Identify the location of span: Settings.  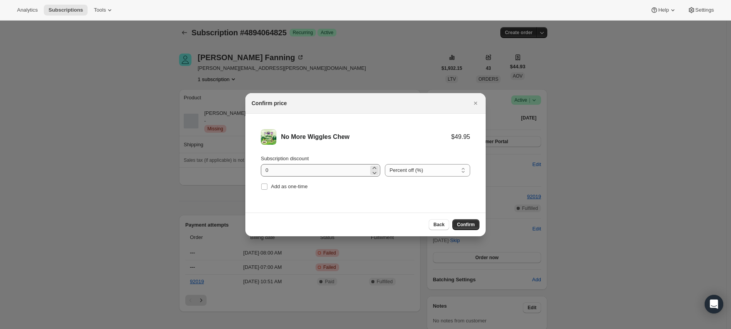
(705, 10).